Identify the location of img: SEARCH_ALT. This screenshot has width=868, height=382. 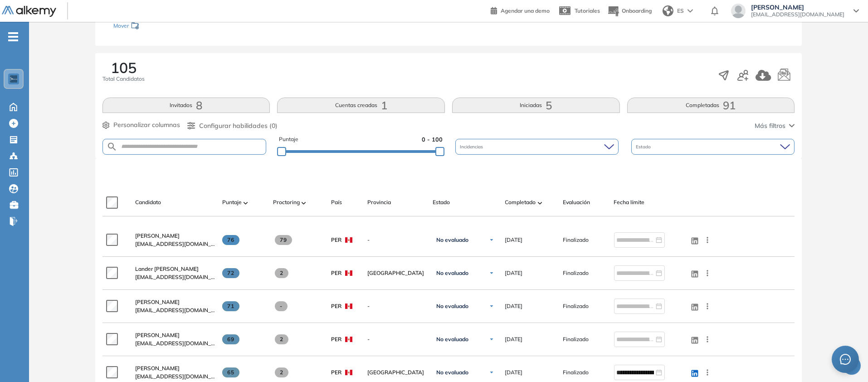
(112, 147).